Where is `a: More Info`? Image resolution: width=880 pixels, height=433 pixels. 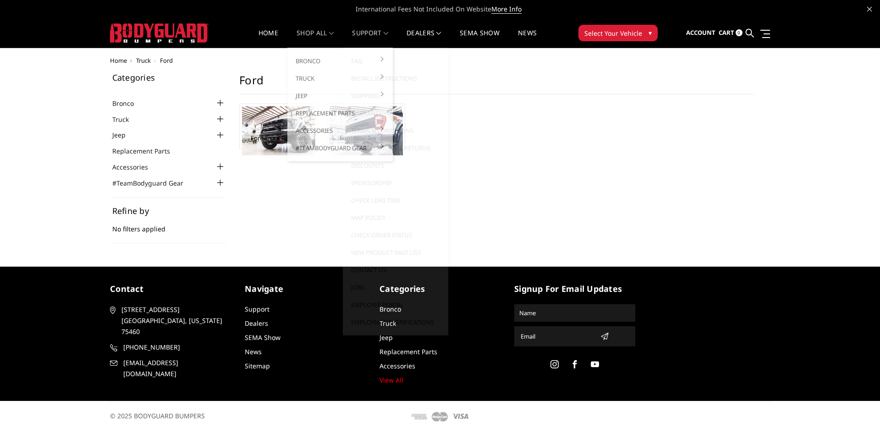 a: More Info is located at coordinates (507, 9).